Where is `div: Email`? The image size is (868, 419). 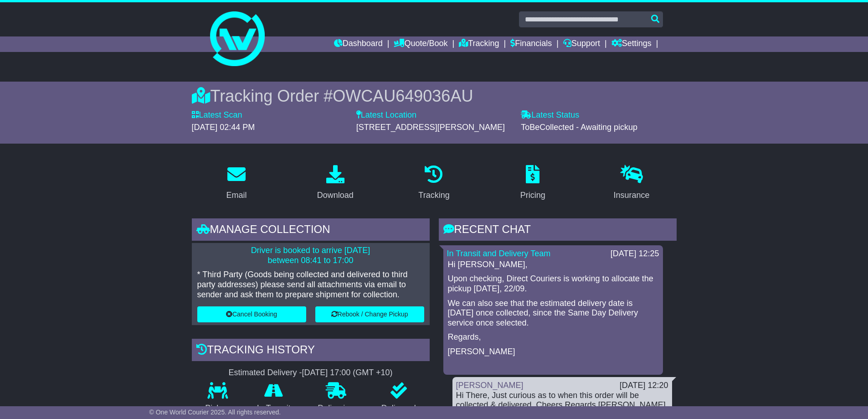 div: Email is located at coordinates (236, 195).